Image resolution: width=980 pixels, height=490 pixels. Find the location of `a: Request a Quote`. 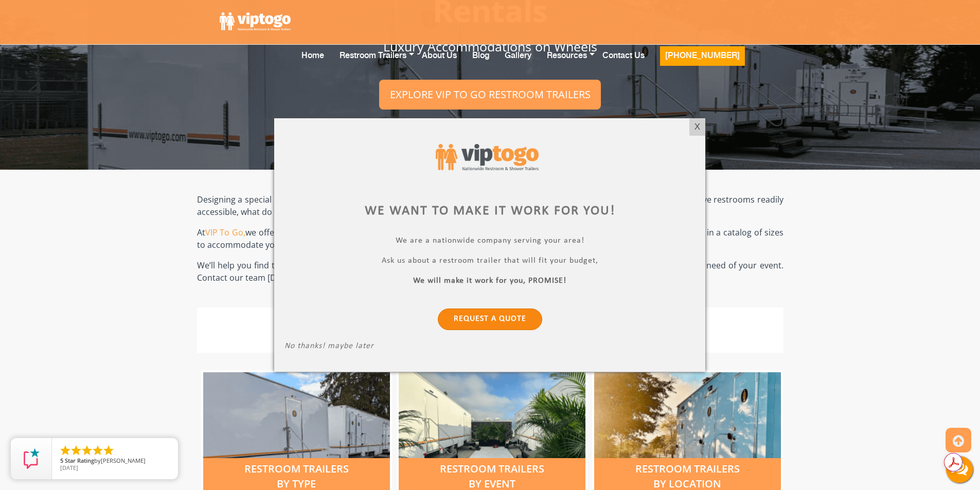

a: Request a Quote is located at coordinates (489, 320).